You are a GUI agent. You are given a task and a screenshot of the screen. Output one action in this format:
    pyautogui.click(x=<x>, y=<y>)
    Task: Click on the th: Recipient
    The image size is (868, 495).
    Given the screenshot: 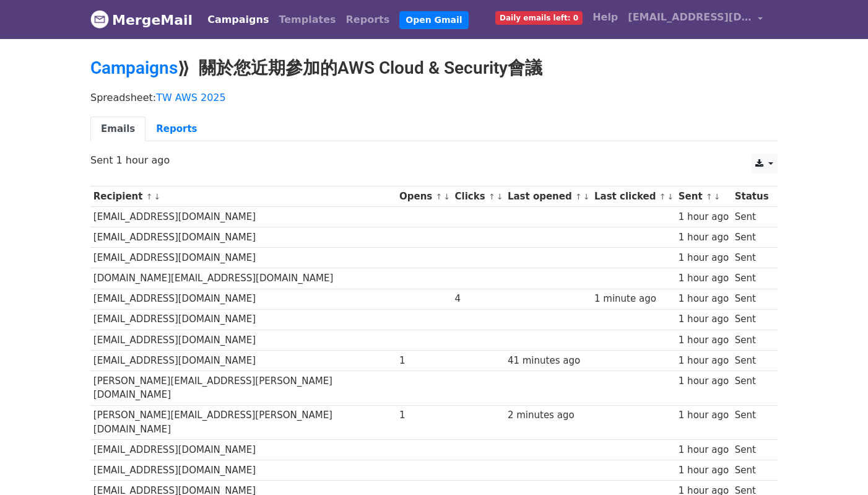 What is the action you would take?
    pyautogui.click(x=243, y=196)
    